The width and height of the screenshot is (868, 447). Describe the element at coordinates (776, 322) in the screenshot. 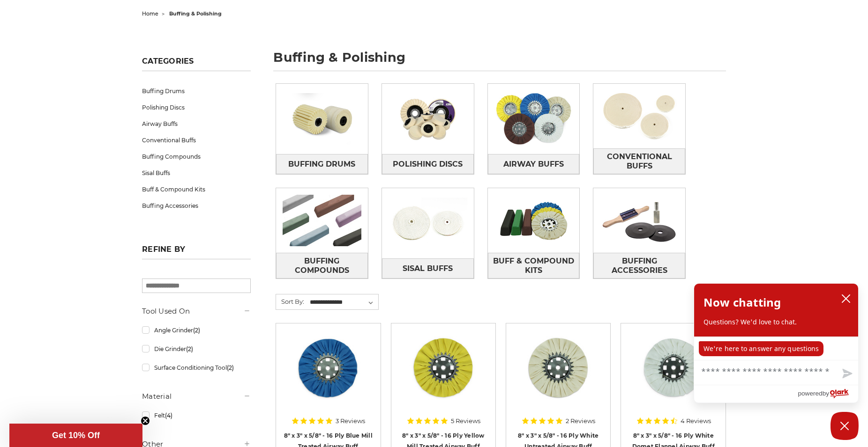

I see `p: Questions? We'd love to chat.` at that location.